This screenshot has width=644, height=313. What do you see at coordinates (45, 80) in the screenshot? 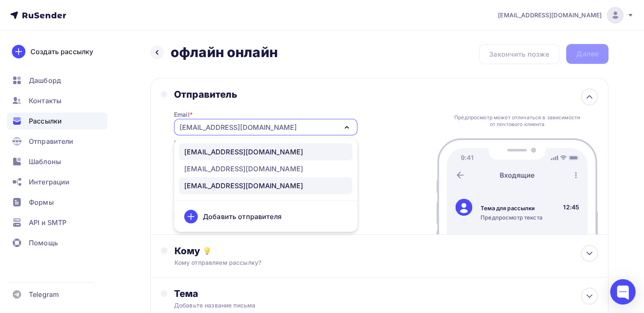
I see `span: Дашборд` at bounding box center [45, 80].